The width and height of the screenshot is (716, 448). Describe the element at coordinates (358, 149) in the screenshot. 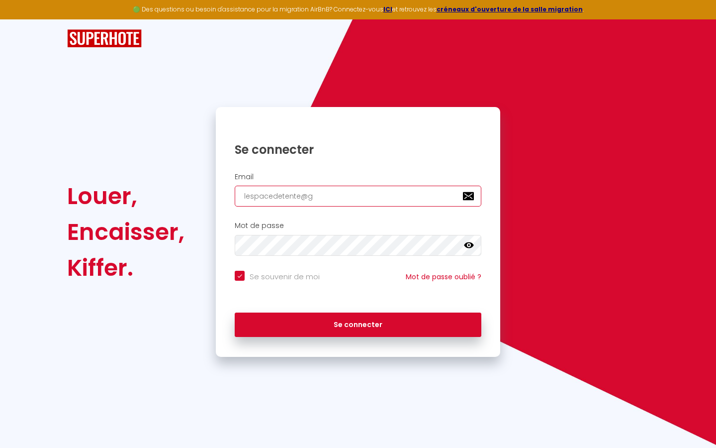

I see `h1: Se connecter` at that location.